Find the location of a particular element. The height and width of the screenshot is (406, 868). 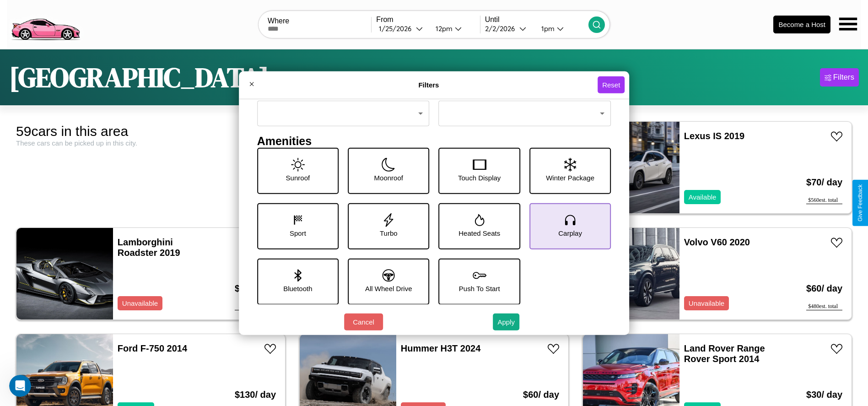

p: Heated Seats is located at coordinates (479, 233).